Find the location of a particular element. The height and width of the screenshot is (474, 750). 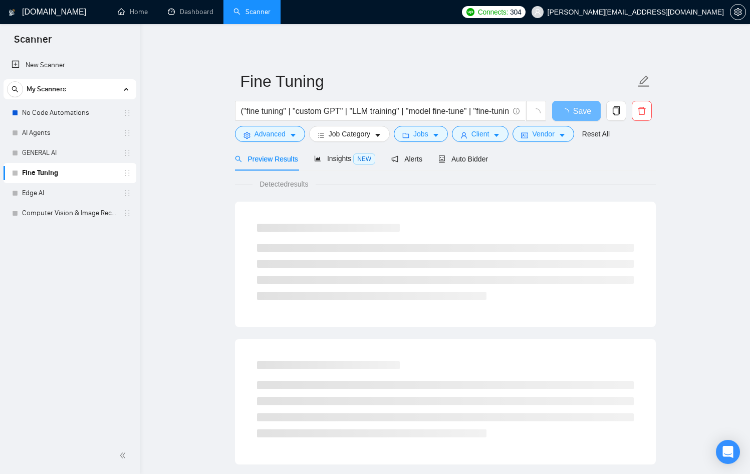

button: folderJobscaret-down is located at coordinates (421, 134).